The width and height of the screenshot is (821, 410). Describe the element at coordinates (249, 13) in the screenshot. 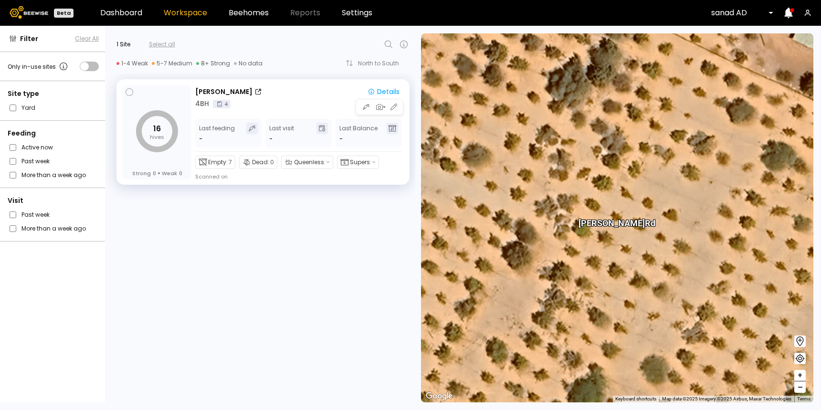

I see `a: Beehomes` at that location.